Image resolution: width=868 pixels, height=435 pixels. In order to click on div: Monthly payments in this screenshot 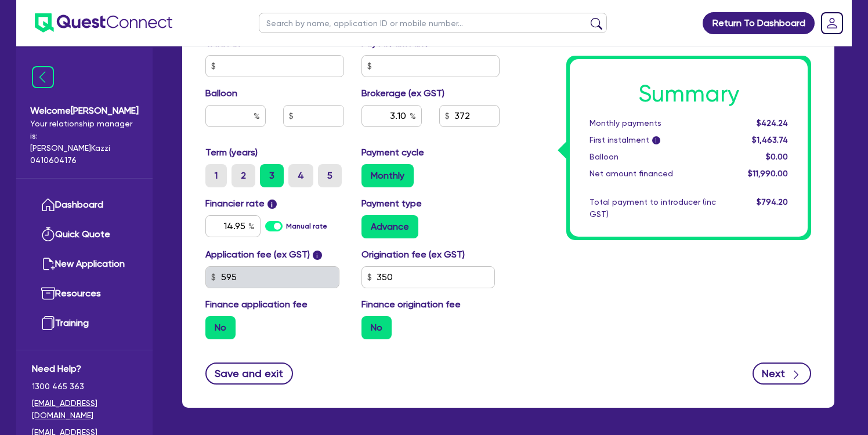, I will do `click(652, 123)`.